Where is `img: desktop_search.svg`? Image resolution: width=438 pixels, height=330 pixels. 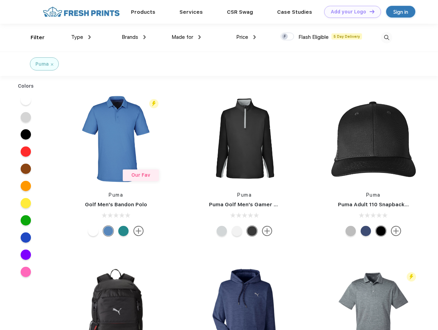 img: desktop_search.svg is located at coordinates (387, 37).